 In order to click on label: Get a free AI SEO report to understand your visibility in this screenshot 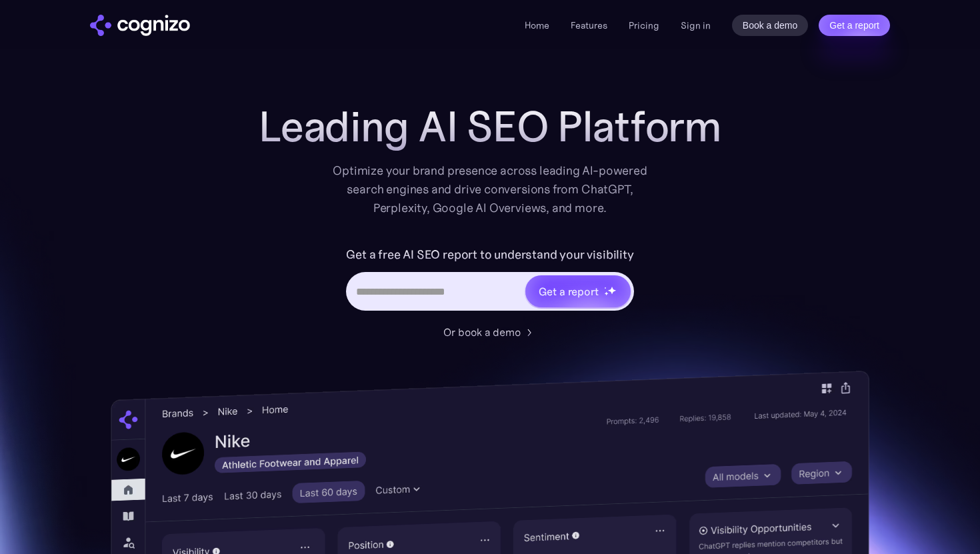, I will do `click(489, 255)`.